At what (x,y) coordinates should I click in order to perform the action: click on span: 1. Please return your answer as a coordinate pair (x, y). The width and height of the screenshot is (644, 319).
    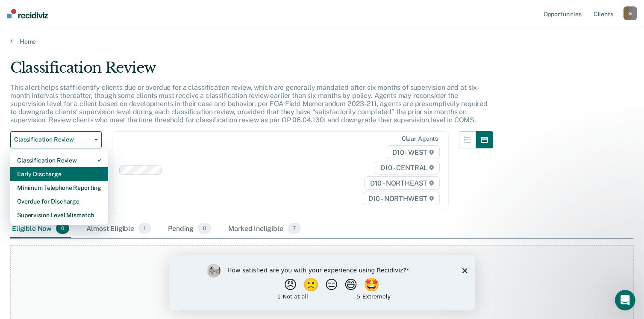
    Looking at the image, I should click on (144, 229).